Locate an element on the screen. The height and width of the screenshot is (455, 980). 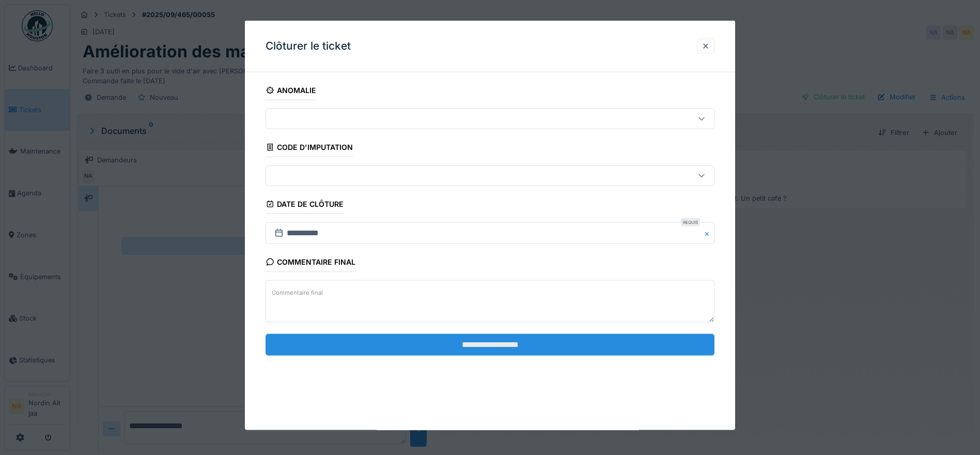
label: Commentaire final is located at coordinates (297, 292).